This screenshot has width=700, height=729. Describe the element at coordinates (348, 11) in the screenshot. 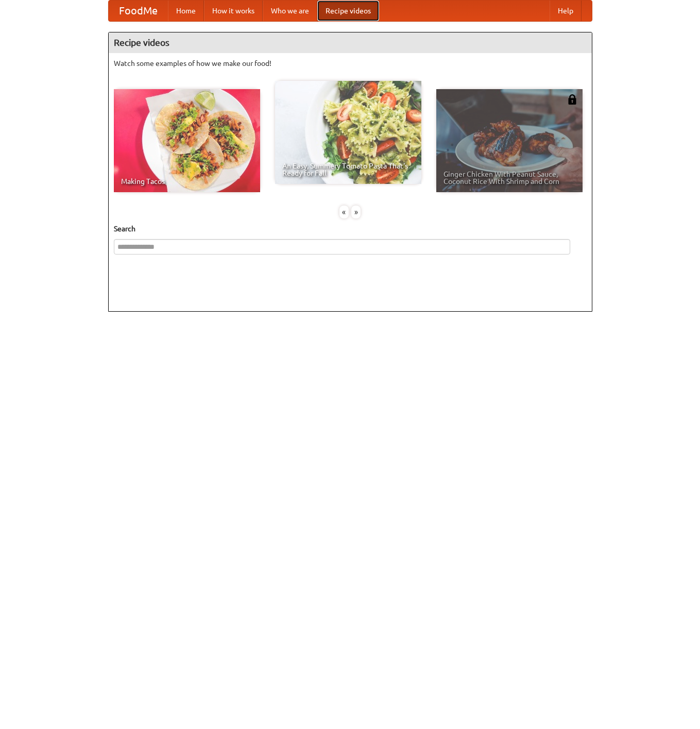

I see `a: Recipe videos` at that location.